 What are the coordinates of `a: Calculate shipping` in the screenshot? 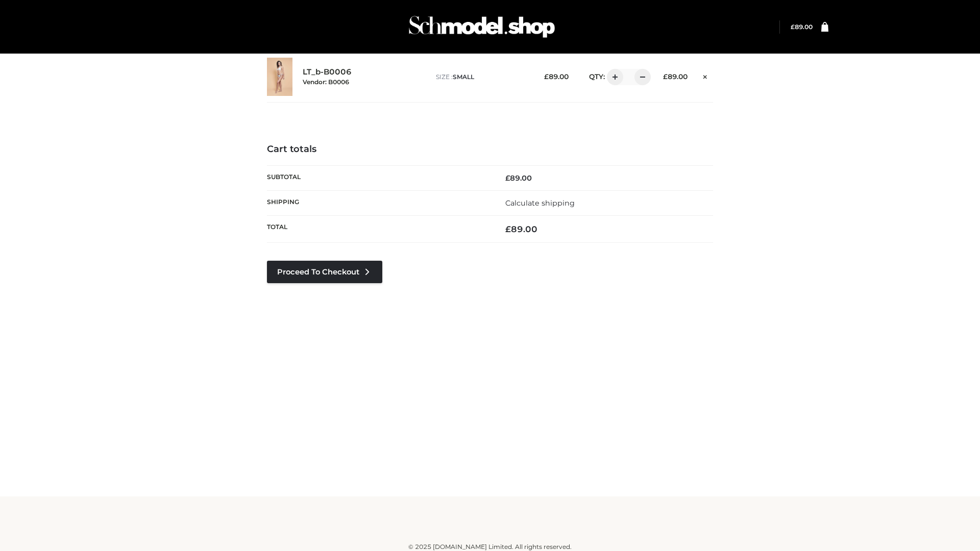 It's located at (540, 203).